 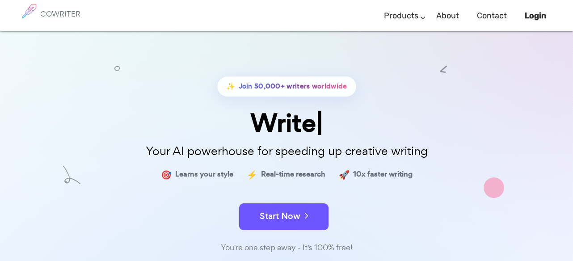 What do you see at coordinates (286, 247) in the screenshot?
I see `div: You're one step away - It's 100% free!` at bounding box center [286, 247].